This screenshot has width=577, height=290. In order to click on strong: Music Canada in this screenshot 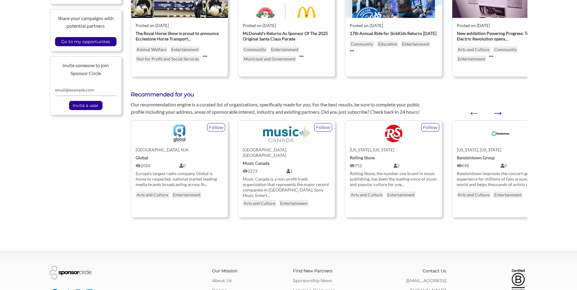, I will do `click(256, 163)`.